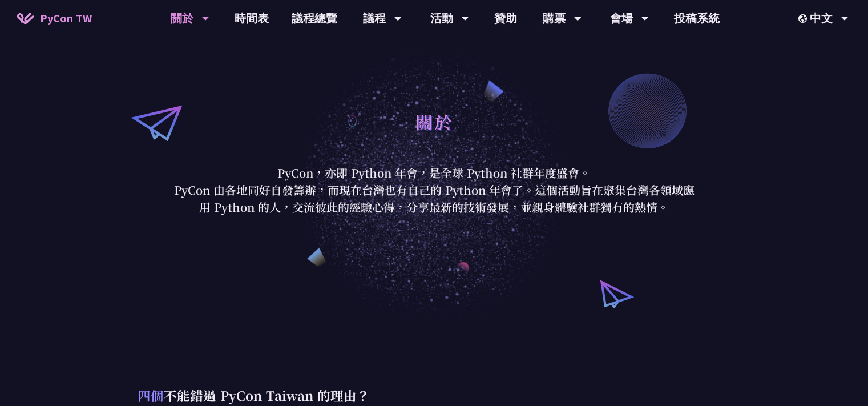  What do you see at coordinates (65, 18) in the screenshot?
I see `span: PyCon TW` at bounding box center [65, 18].